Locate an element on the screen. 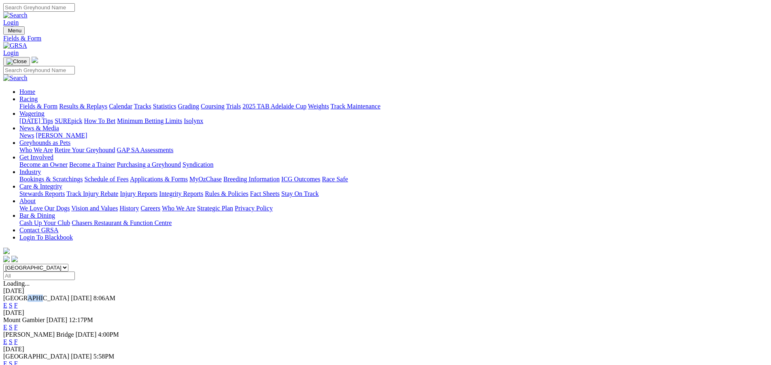  a: Stewards Reports is located at coordinates (42, 194).